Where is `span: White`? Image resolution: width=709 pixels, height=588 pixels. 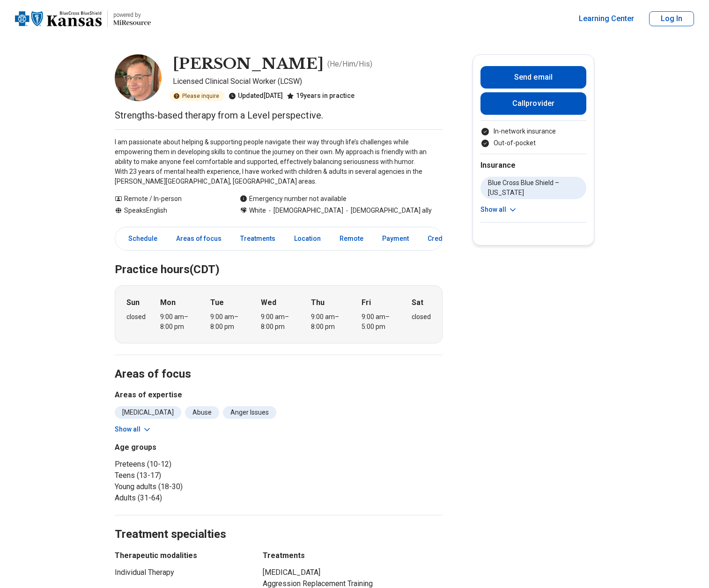 span: White is located at coordinates (257, 210).